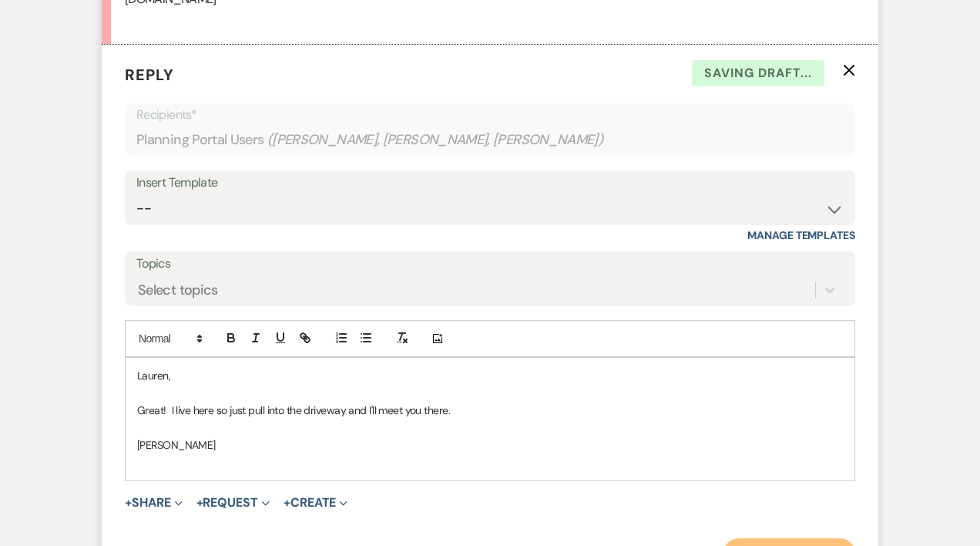 The image size is (980, 546). I want to click on div: Planning Portal Users, so click(490, 140).